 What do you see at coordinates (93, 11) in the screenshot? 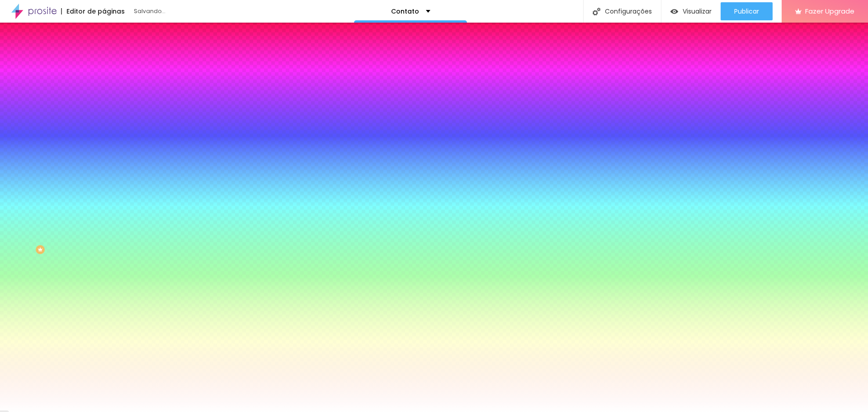
I see `div: Editor de páginas` at bounding box center [93, 11].